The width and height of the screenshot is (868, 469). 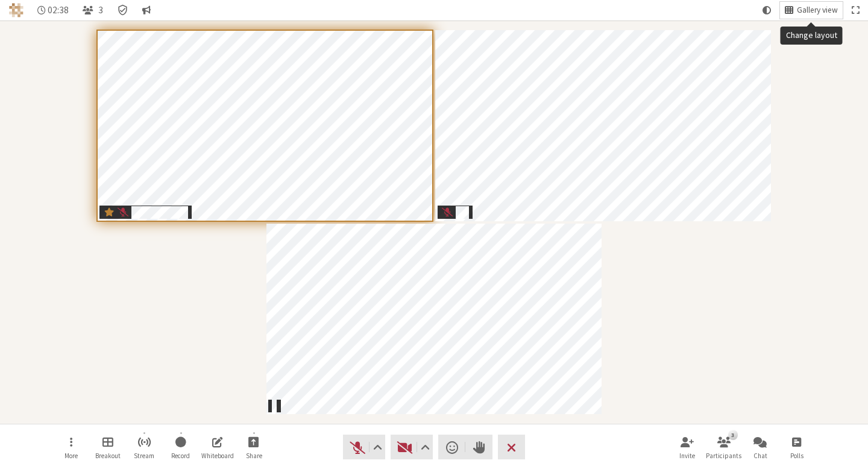 I want to click on div: Meeting details Encryption enabled, so click(x=122, y=10).